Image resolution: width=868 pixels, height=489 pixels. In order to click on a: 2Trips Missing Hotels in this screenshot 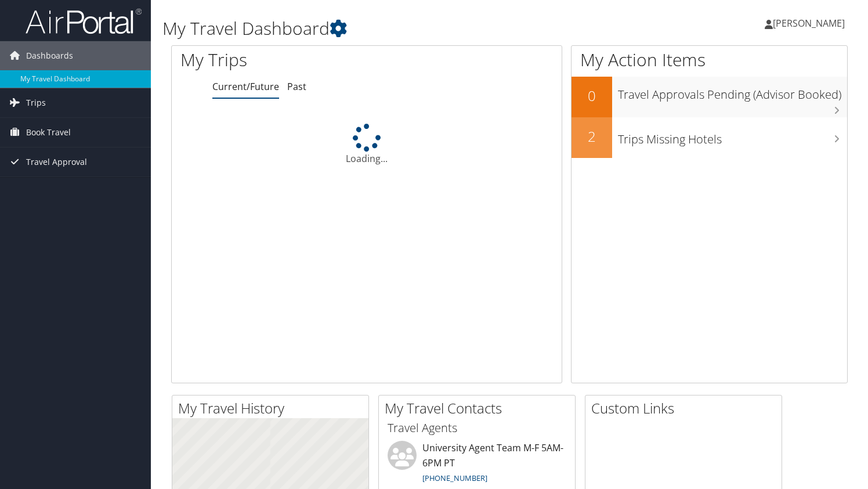, I will do `click(709, 138)`.